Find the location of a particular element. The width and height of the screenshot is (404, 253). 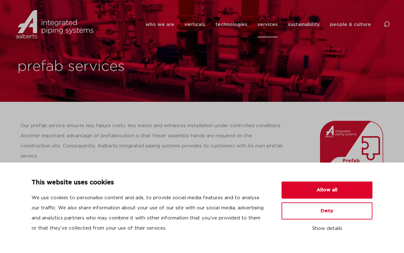

img: Aalberts_IPS_icon_prefab_service_rgb is located at coordinates (352, 152).